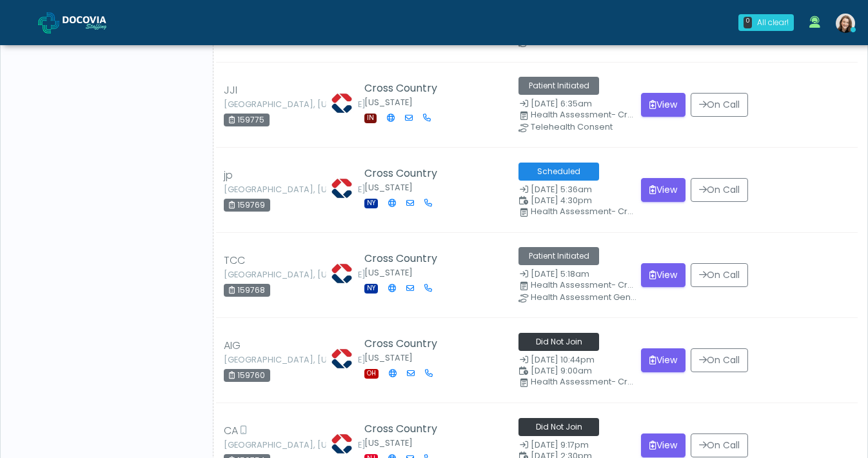 Image resolution: width=868 pixels, height=458 pixels. What do you see at coordinates (247, 291) in the screenshot?
I see `div: 159768` at bounding box center [247, 291].